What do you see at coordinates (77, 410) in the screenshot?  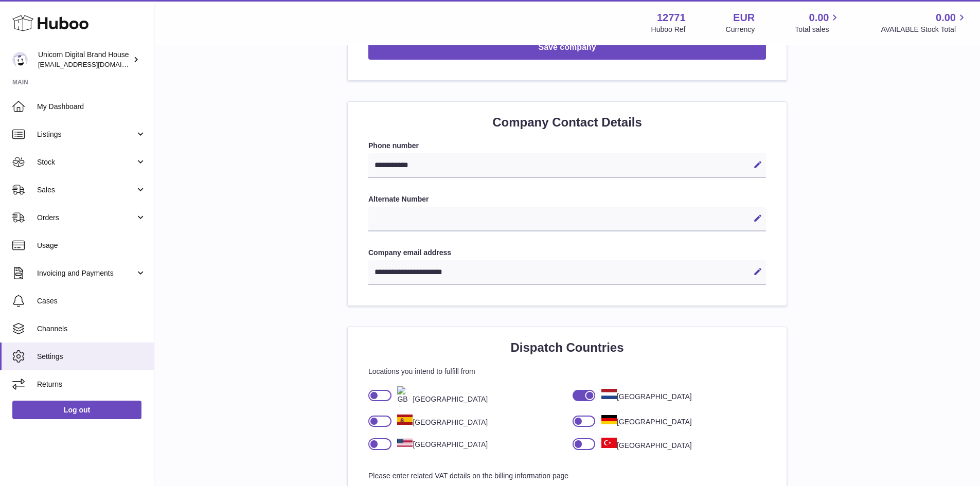 I see `a: Log out` at bounding box center [77, 410].